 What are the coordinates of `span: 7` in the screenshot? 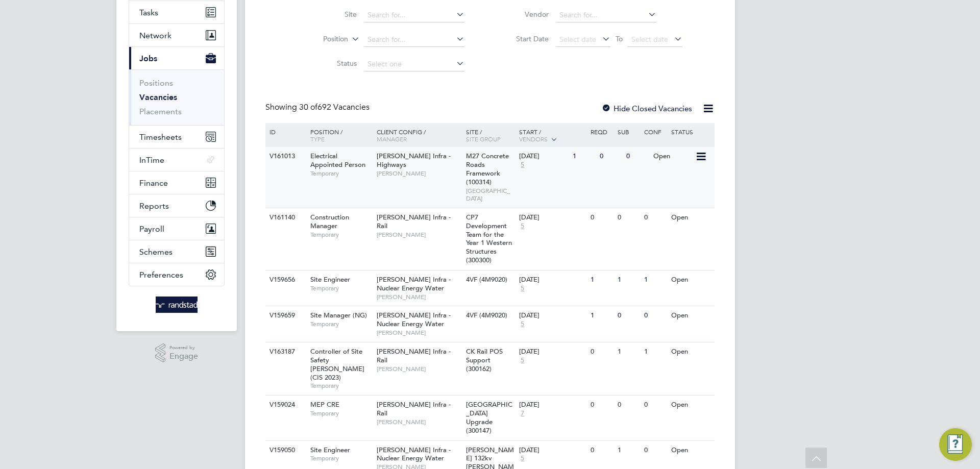 It's located at (522, 414).